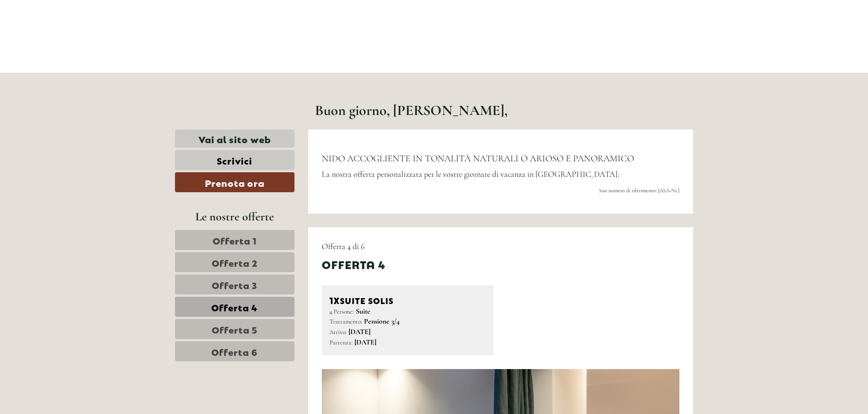 This screenshot has height=414, width=868. Describe the element at coordinates (338, 332) in the screenshot. I see `small: Arrivo:` at that location.